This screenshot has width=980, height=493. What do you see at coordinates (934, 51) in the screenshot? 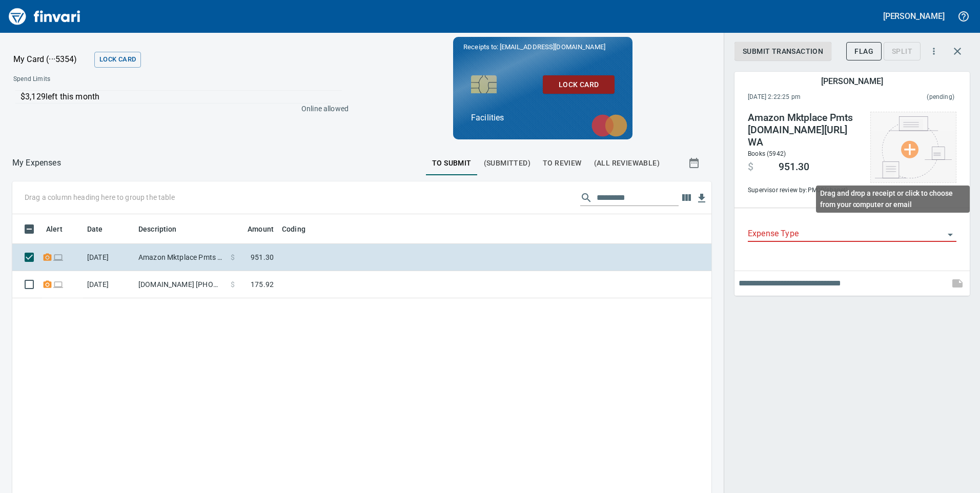
I see `button: More` at bounding box center [934, 51].